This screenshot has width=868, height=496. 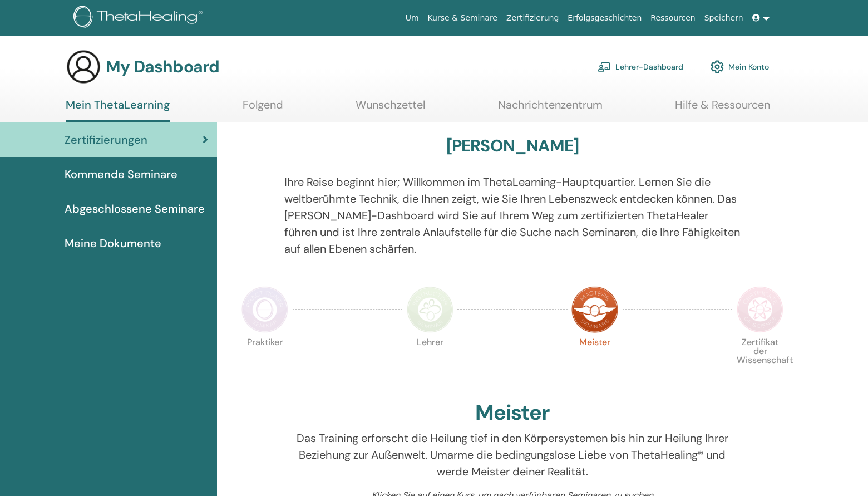 I want to click on img: Practitioner, so click(x=265, y=309).